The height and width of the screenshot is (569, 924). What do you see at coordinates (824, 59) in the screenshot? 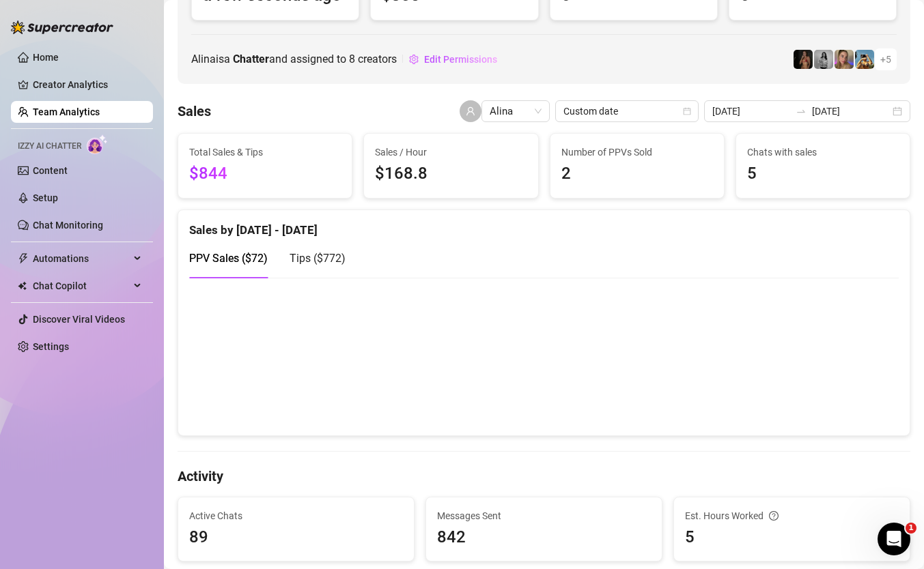
I see `img: A` at bounding box center [824, 59].